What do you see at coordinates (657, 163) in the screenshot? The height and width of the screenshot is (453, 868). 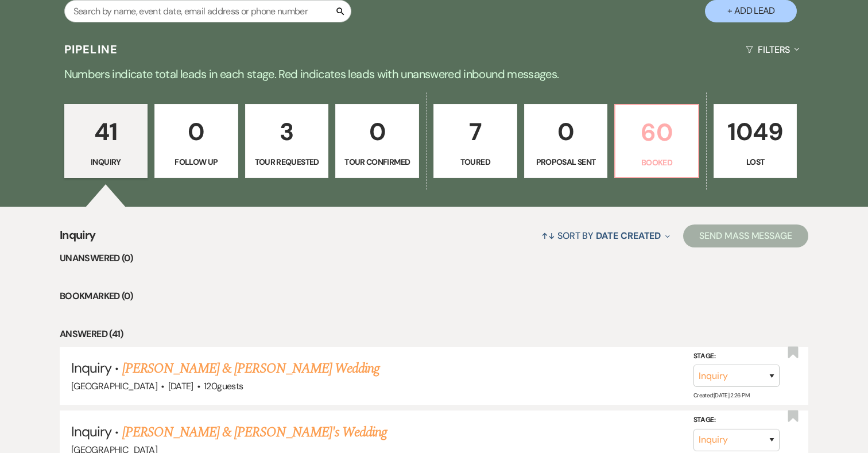 I see `p: Booked` at bounding box center [657, 163].